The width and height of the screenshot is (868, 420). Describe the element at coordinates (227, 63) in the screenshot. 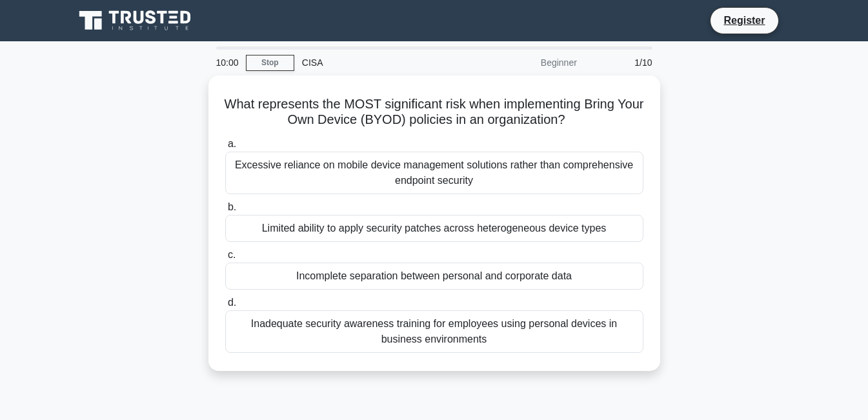

I see `div: 10:00` at that location.